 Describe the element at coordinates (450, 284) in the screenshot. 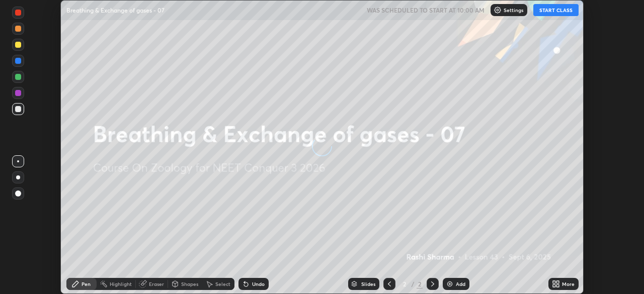

I see `img: add-slide-button` at that location.